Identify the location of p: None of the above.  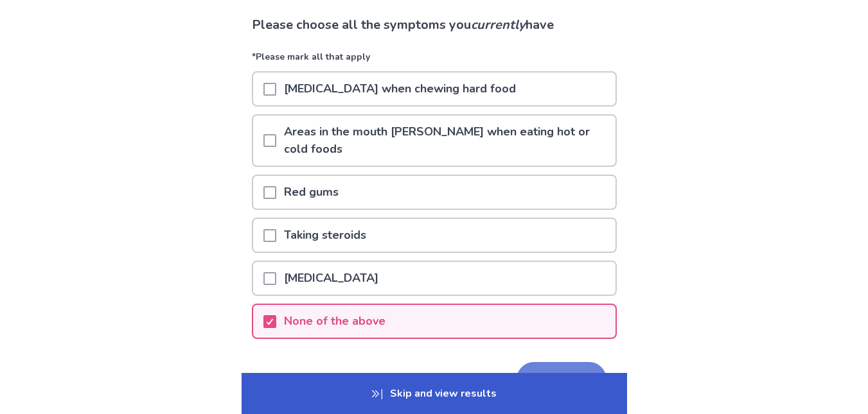
(335, 321).